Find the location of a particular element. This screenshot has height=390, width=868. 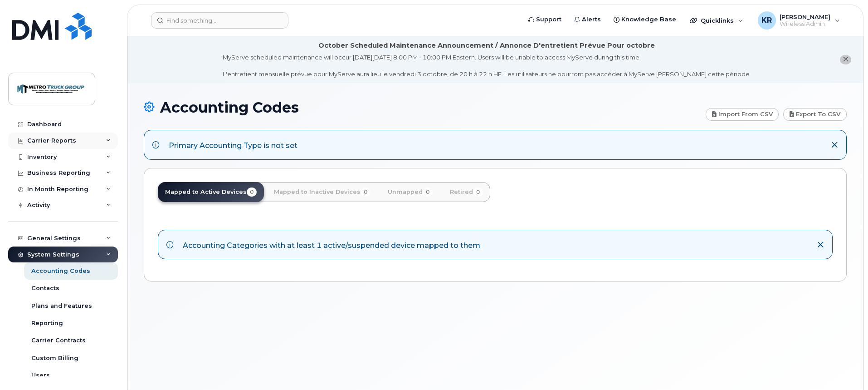

a: Import from CSV is located at coordinates (743, 114).